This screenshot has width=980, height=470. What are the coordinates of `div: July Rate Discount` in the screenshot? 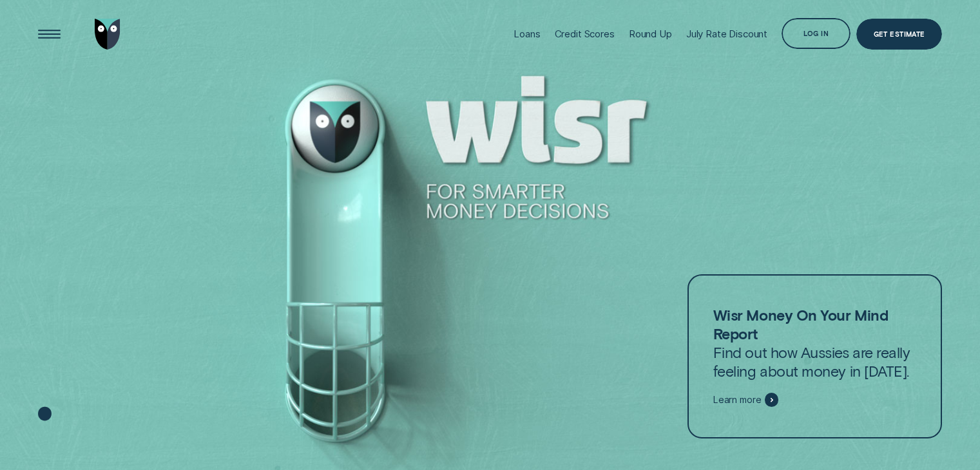 It's located at (727, 33).